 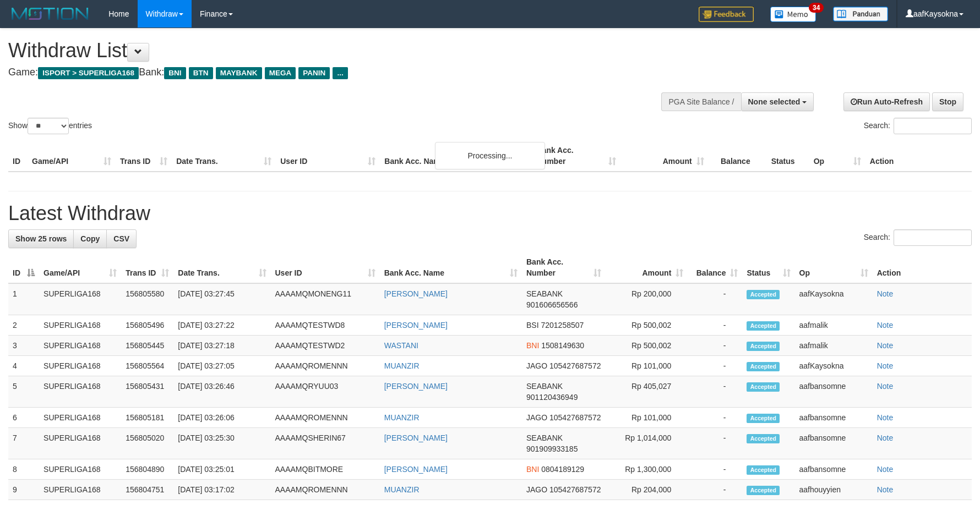 I want to click on th: Bank Acc. Number, so click(x=575, y=155).